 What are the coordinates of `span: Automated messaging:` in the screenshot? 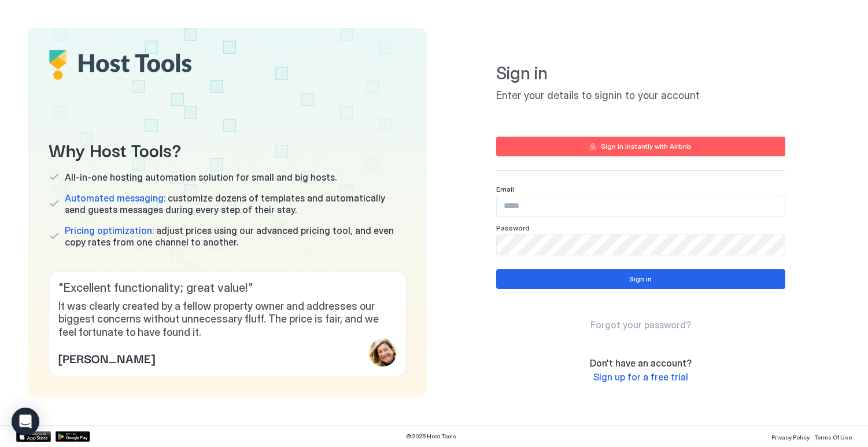 It's located at (115, 198).